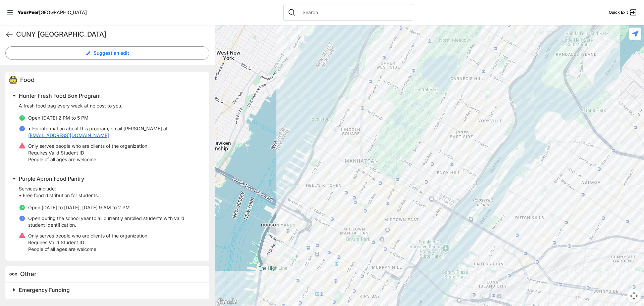 The height and width of the screenshot is (306, 644). I want to click on span: Emergency Funding, so click(44, 290).